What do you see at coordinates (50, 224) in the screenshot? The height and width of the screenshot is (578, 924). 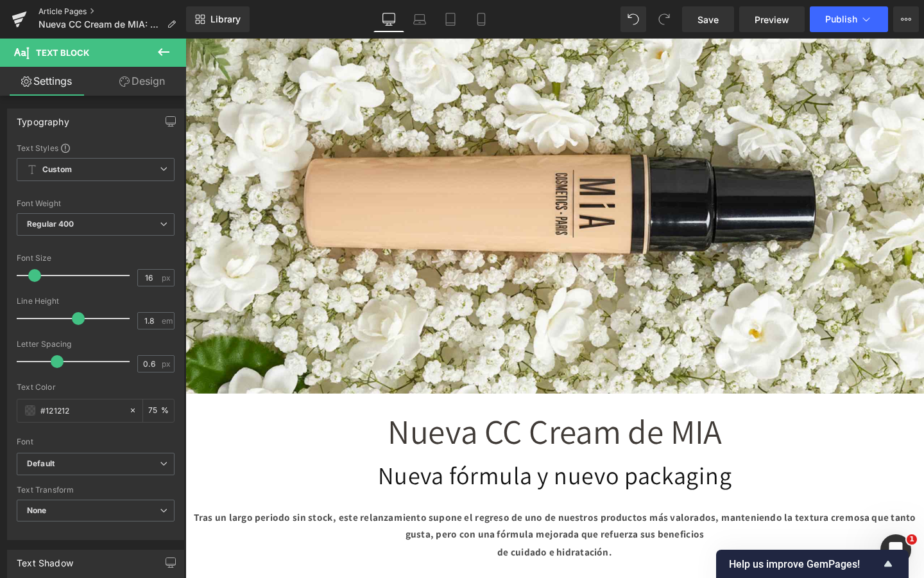 I see `b: Regular 400` at bounding box center [50, 224].